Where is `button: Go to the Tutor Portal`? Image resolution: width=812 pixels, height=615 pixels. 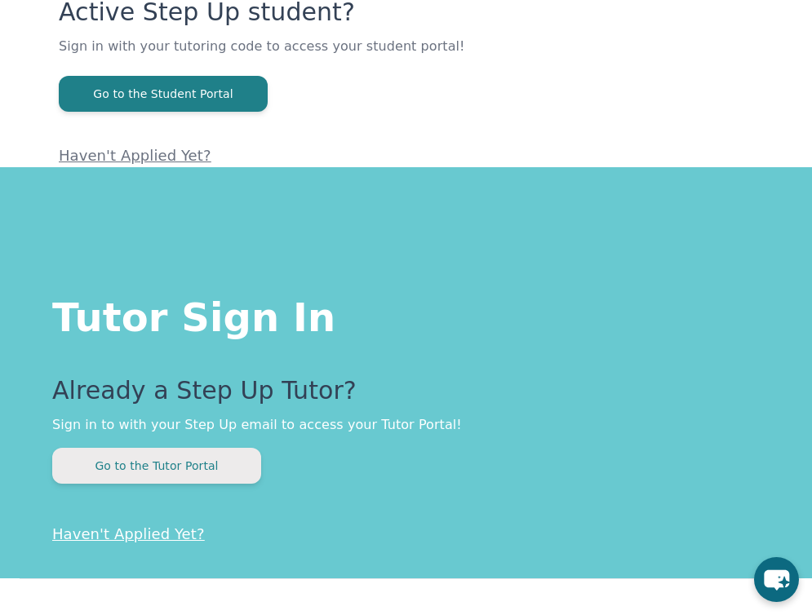
button: Go to the Tutor Portal is located at coordinates (157, 466).